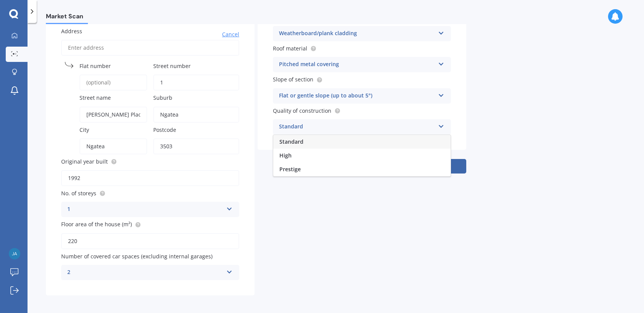 The image size is (644, 313). I want to click on input: Enter floor area, so click(150, 241).